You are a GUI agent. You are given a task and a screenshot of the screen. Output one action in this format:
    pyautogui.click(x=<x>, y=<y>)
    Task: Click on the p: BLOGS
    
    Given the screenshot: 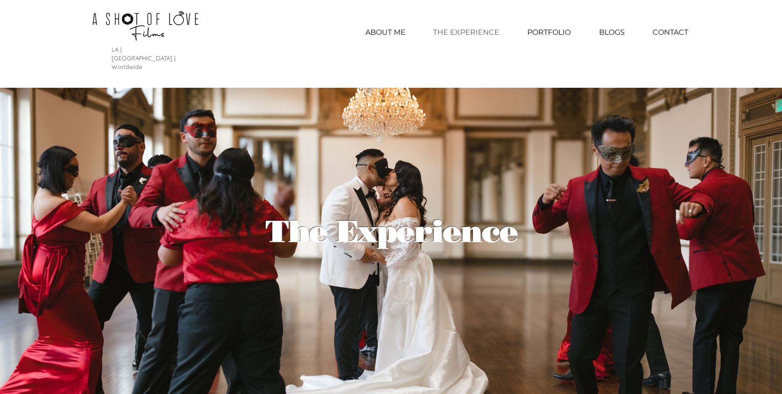 What is the action you would take?
    pyautogui.click(x=612, y=32)
    